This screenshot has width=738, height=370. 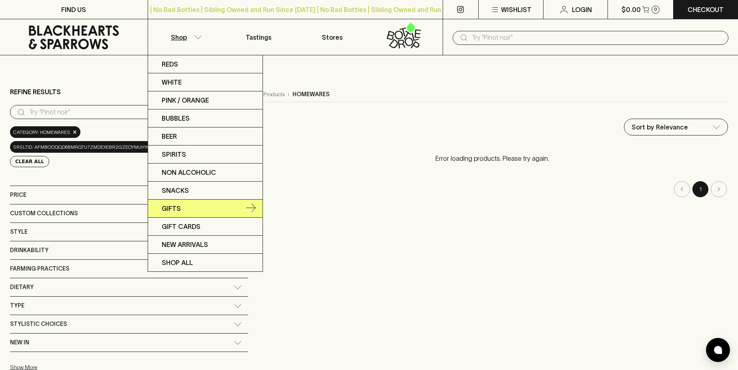 I want to click on p: Snacks, so click(x=175, y=190).